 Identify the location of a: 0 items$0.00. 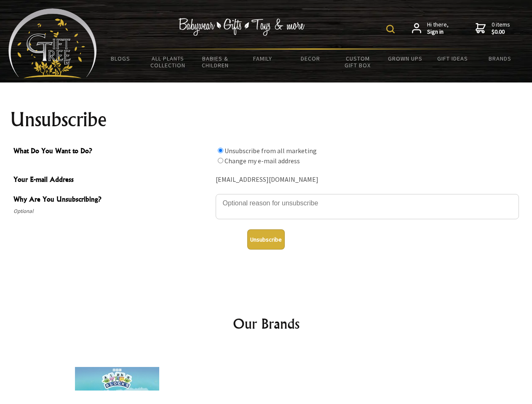
(492, 28).